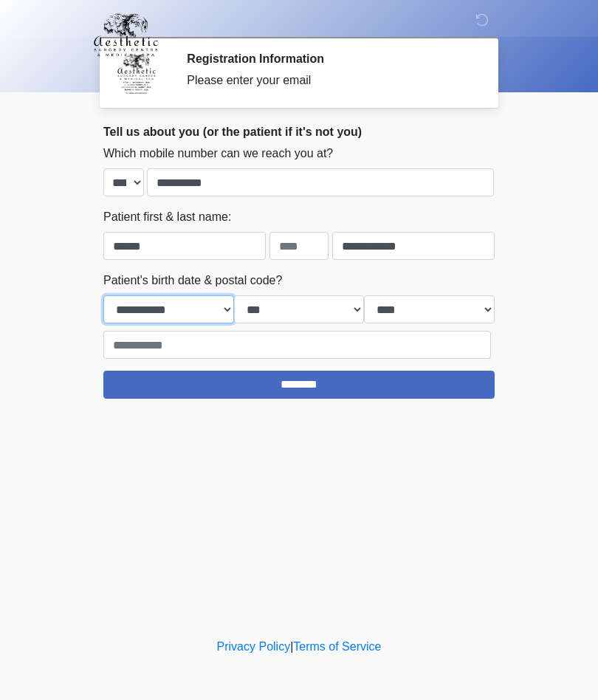  I want to click on label: Patient's birth date & postal code?, so click(192, 280).